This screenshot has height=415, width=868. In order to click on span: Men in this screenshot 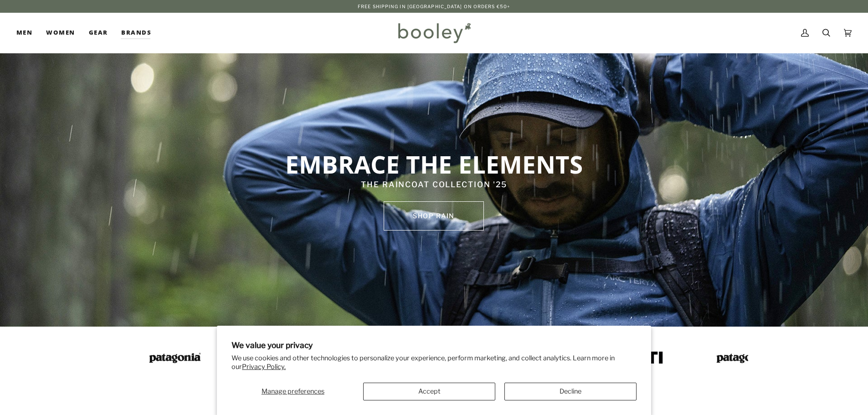, I will do `click(24, 33)`.